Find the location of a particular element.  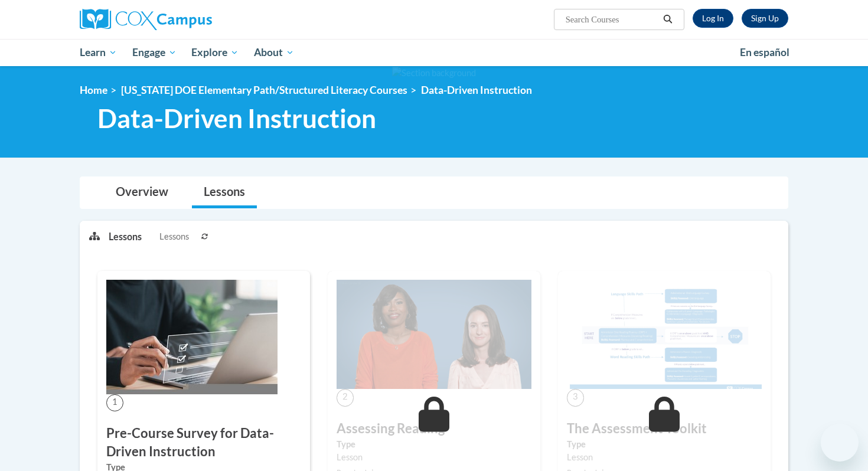

img: Section background is located at coordinates (434, 73).